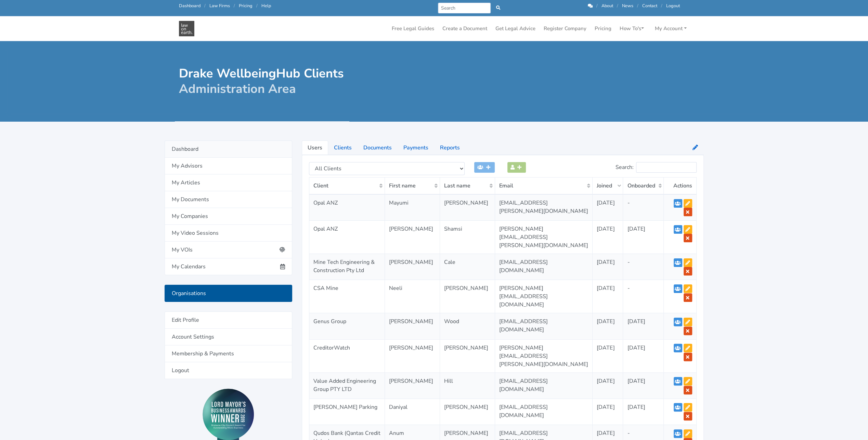 This screenshot has width=868, height=440. Describe the element at coordinates (228, 353) in the screenshot. I see `a: Membership & Payments` at that location.